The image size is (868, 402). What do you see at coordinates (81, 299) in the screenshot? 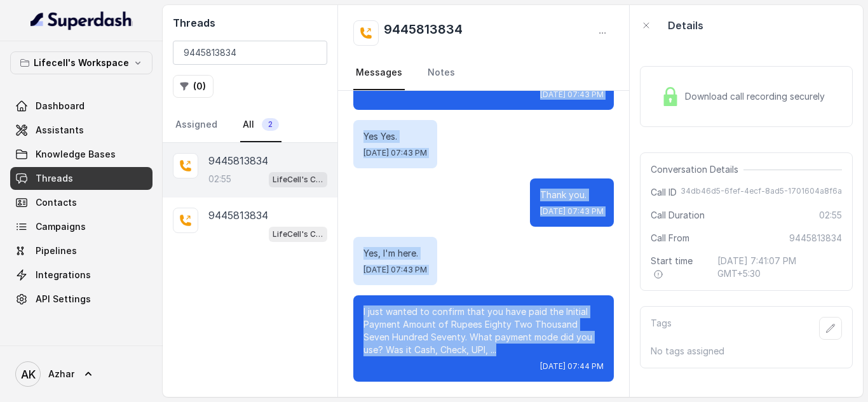
I see `a: API Settings` at bounding box center [81, 299].